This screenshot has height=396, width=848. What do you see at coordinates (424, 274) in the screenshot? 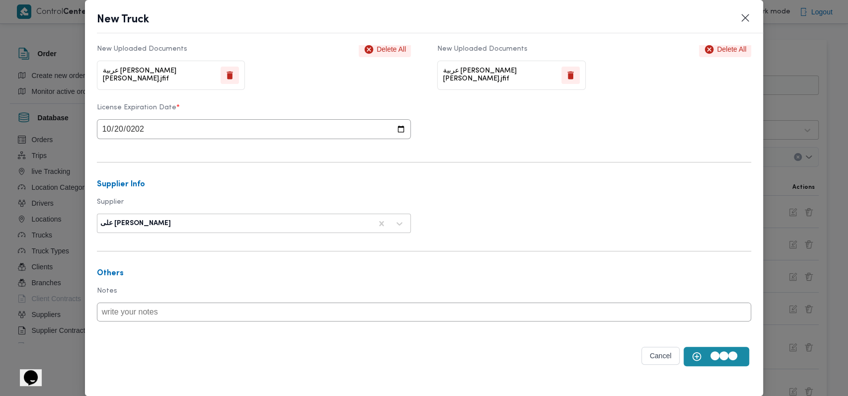
I see `h3: Others` at bounding box center [424, 274].